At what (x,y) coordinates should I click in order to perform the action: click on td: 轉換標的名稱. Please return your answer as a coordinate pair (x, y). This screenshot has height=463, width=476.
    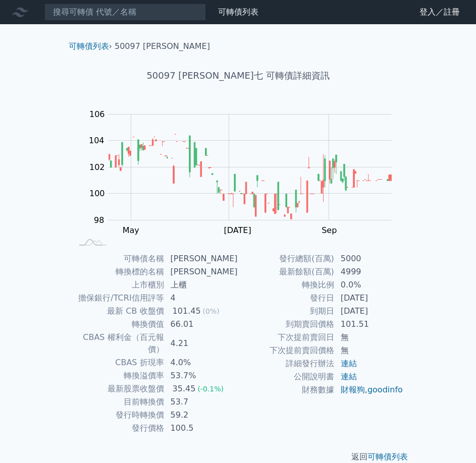
    Looking at the image, I should click on (119, 272).